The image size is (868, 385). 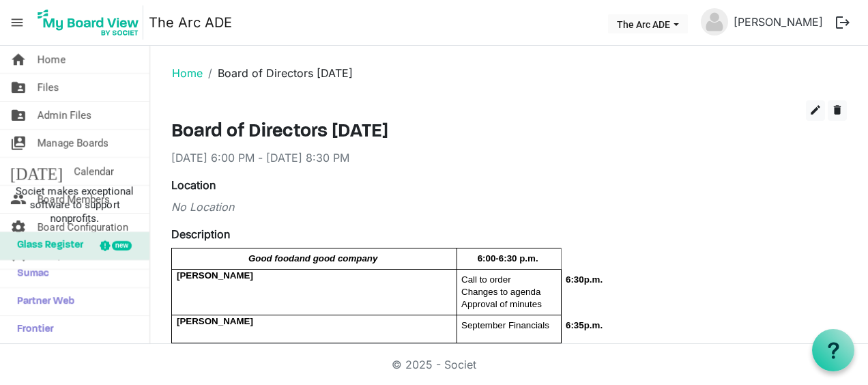 What do you see at coordinates (486, 280) in the screenshot?
I see `span: Call to order` at bounding box center [486, 280].